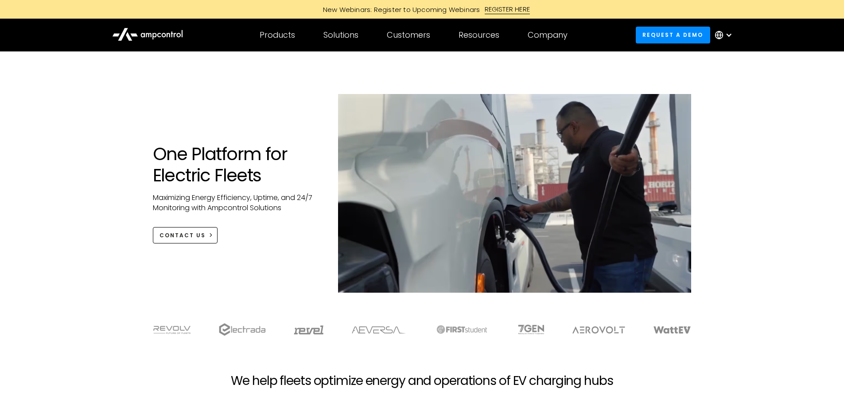 Image resolution: width=844 pixels, height=404 pixels. What do you see at coordinates (237, 202) in the screenshot?
I see `p: Maximizing Energy Efficiency, Uptime, and 24/7 Monitoring with Ampcontrol Solutions` at bounding box center [237, 202].